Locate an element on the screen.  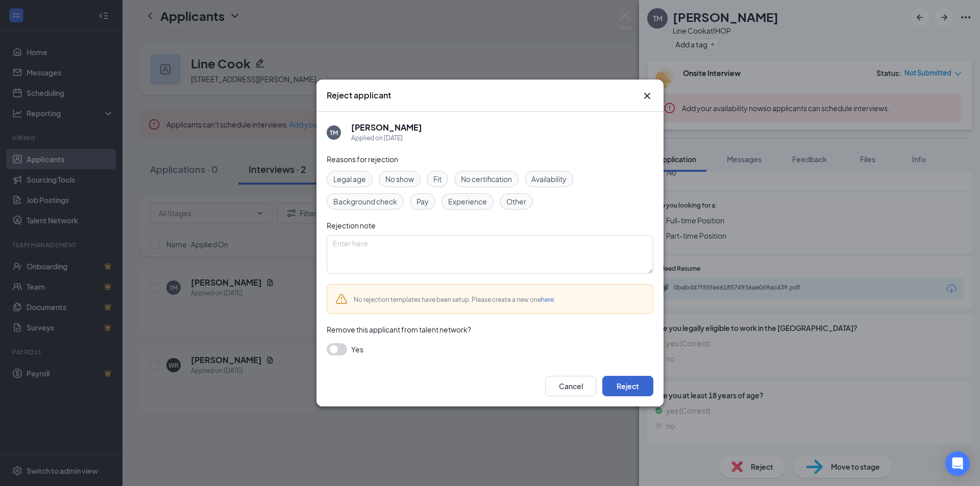
span: Remove this applicant from talent network? is located at coordinates (399, 329).